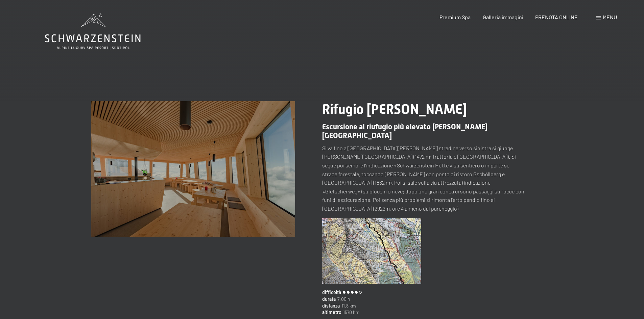 This screenshot has height=319, width=644. Describe the element at coordinates (348, 306) in the screenshot. I see `span: 11,8 km` at that location.